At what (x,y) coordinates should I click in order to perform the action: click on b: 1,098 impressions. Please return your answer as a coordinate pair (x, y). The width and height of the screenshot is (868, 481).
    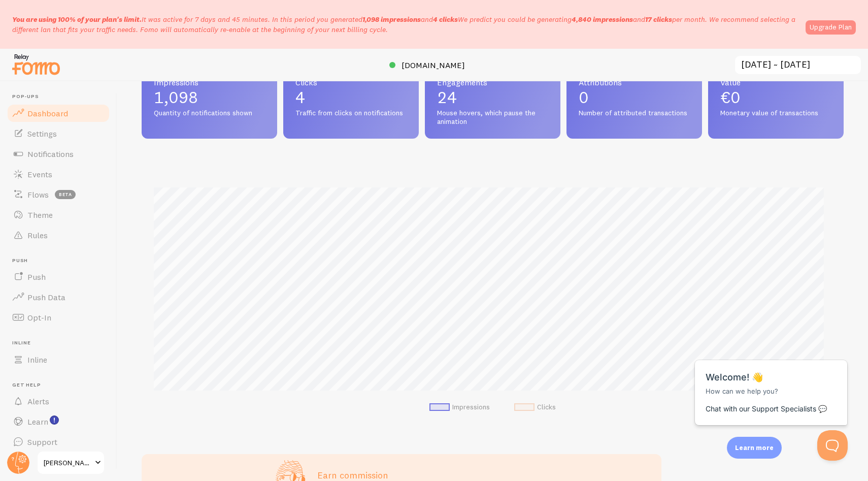
    Looking at the image, I should click on (391, 19).